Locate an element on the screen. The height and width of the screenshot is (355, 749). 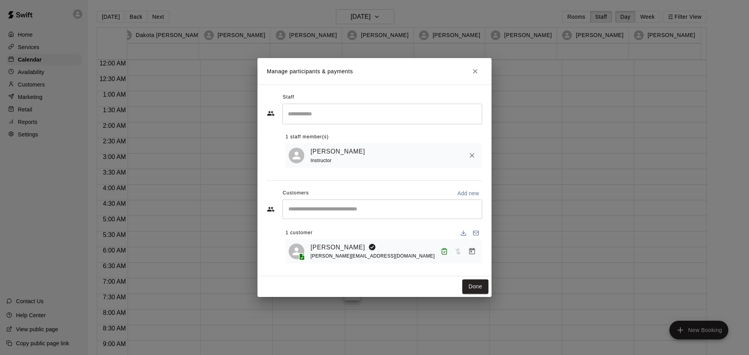
p: Manage participants & payments is located at coordinates (310, 71).